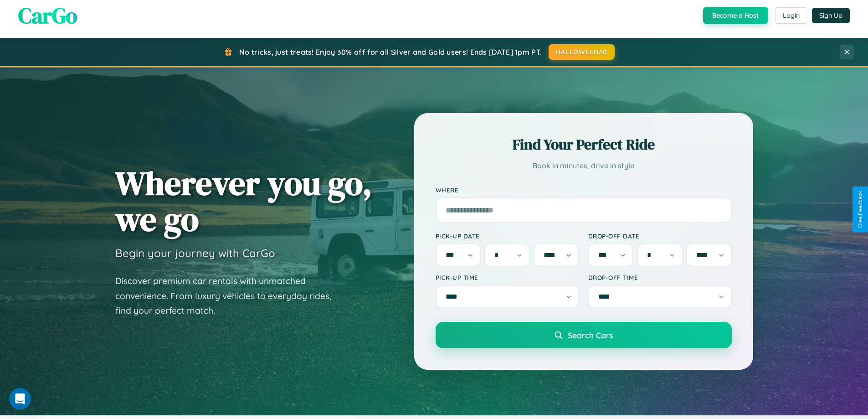 The height and width of the screenshot is (419, 868). Describe the element at coordinates (584, 166) in the screenshot. I see `p: Book in minutes, drive in style` at that location.